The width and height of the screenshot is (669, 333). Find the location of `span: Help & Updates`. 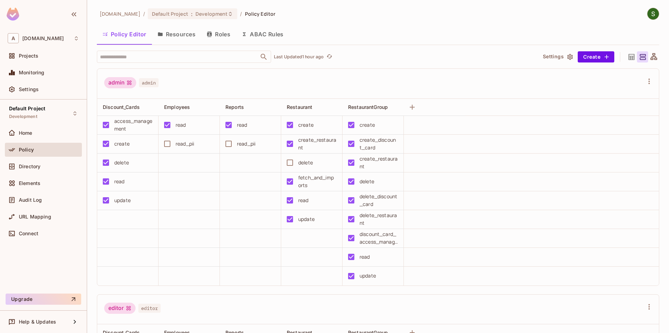

span: Help & Updates is located at coordinates (37, 321).